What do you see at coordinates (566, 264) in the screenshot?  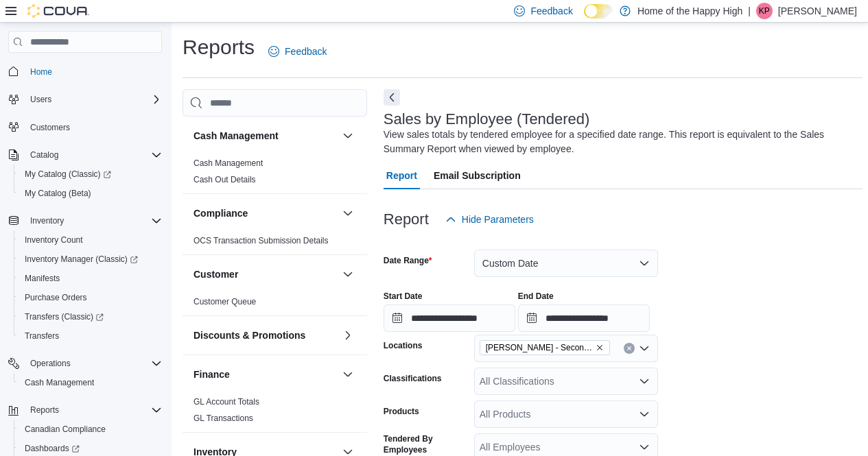 I see `button: Custom Date` at bounding box center [566, 264].